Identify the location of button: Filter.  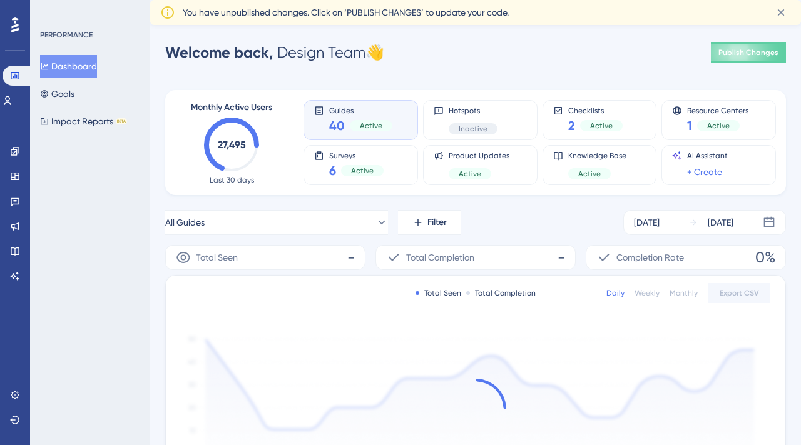
(429, 223).